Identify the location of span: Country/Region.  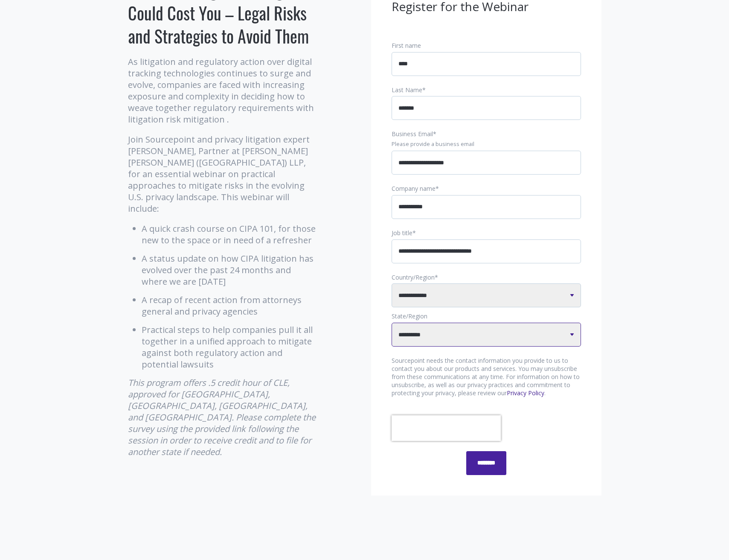
(413, 277).